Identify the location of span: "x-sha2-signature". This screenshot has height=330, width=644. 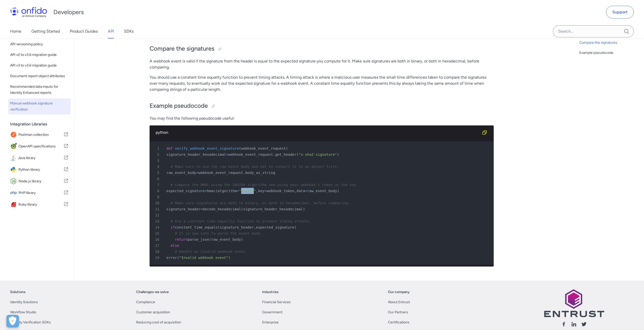
(318, 154).